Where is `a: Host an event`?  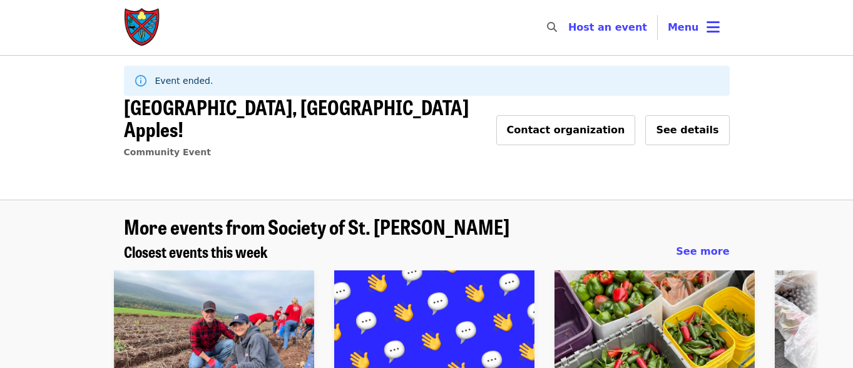 a: Host an event is located at coordinates (608, 27).